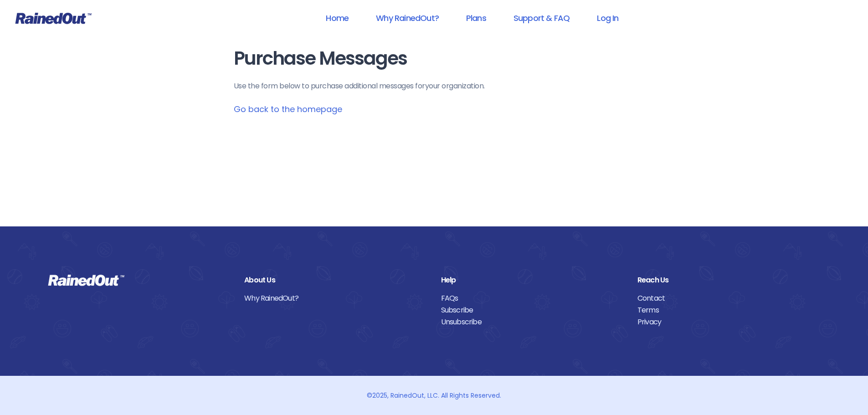 The width and height of the screenshot is (868, 415). Describe the element at coordinates (335, 280) in the screenshot. I see `div: About Us` at that location.